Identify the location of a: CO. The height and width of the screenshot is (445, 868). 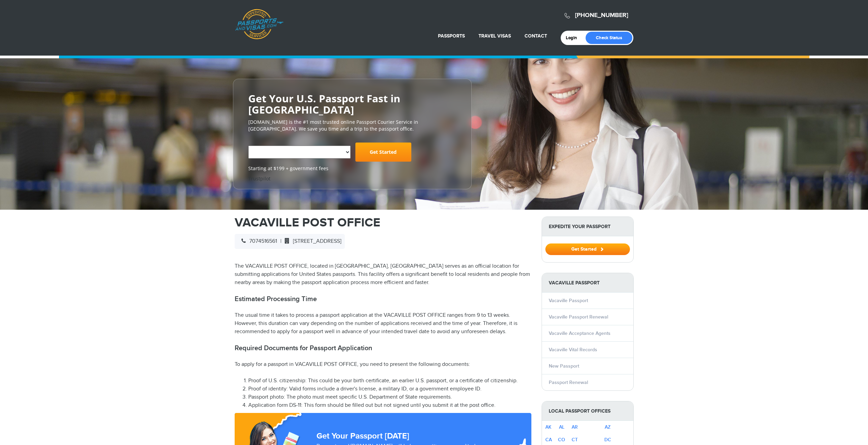
(561, 440).